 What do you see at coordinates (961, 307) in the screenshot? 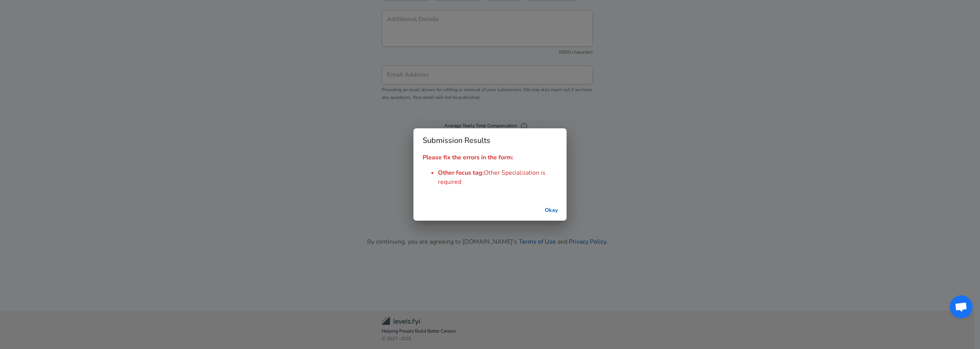
I see `div: Open chat` at bounding box center [961, 307].